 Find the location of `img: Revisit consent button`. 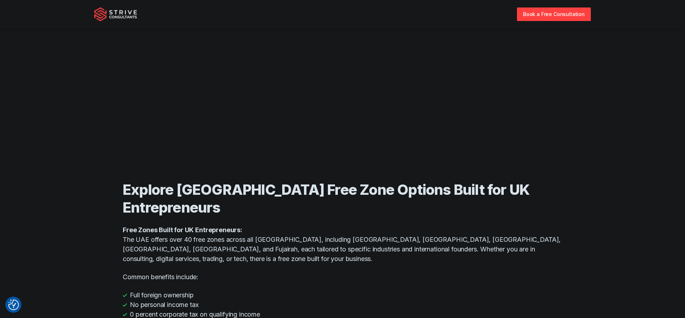

img: Revisit consent button is located at coordinates (14, 305).